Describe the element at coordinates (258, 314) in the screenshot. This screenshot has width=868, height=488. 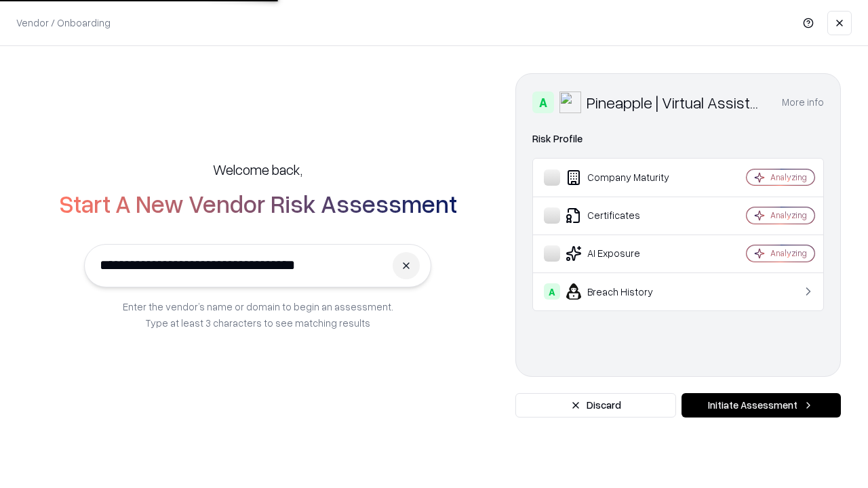
I see `p: Enter the vendor’s name or domain to begin an assessment. Type at least 3 characters to see match...` at that location.